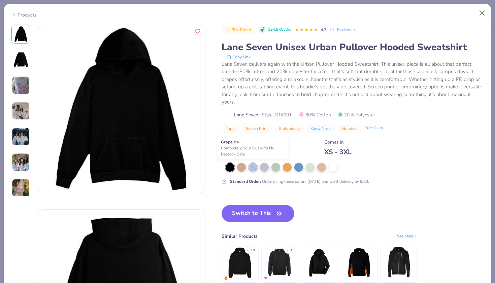  What do you see at coordinates (315, 115) in the screenshot?
I see `span: 80% Cotton` at bounding box center [315, 115].